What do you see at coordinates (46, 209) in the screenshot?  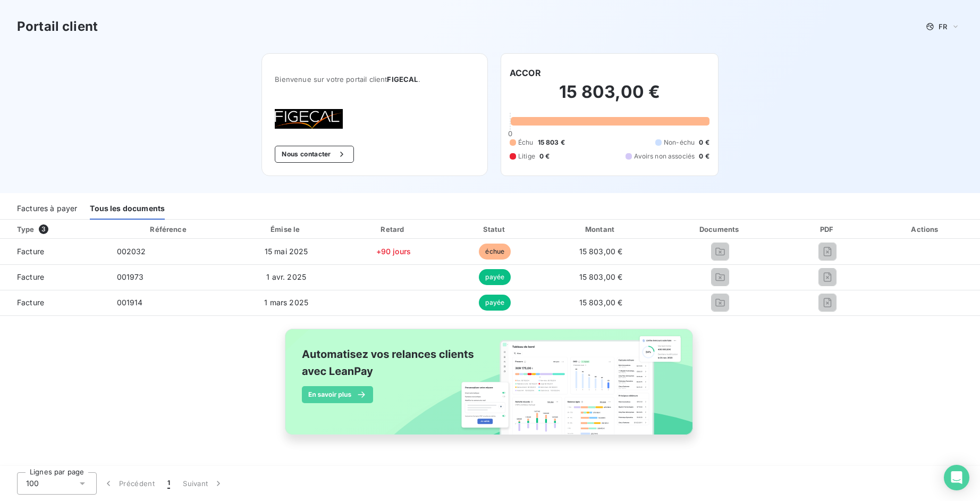 I see `div: Factures à payer` at bounding box center [46, 209].